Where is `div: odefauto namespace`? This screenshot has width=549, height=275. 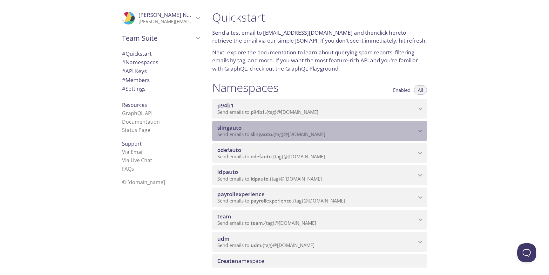
div: odefauto namespace is located at coordinates (319, 153).